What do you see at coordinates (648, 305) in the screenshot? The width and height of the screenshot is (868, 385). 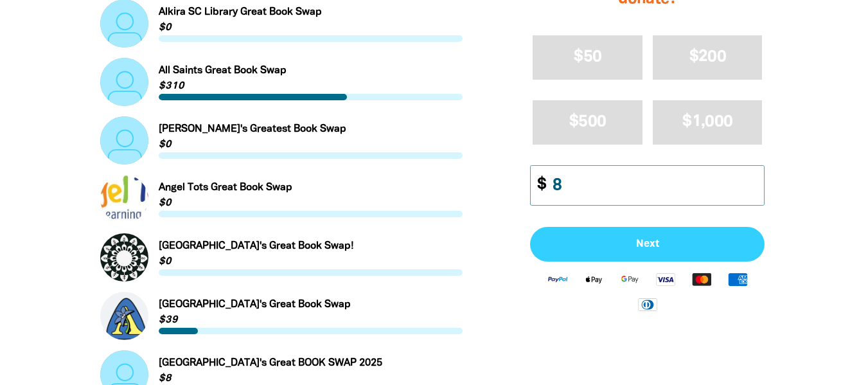 I see `img: Diners Club logo` at bounding box center [648, 305].